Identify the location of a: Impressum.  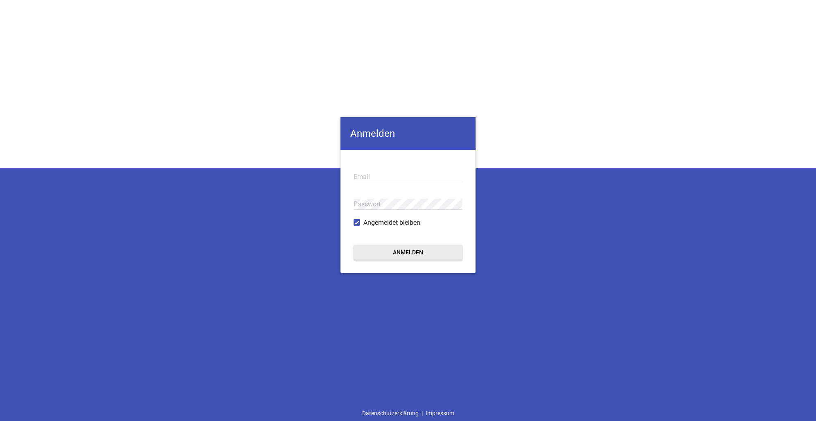
(440, 413).